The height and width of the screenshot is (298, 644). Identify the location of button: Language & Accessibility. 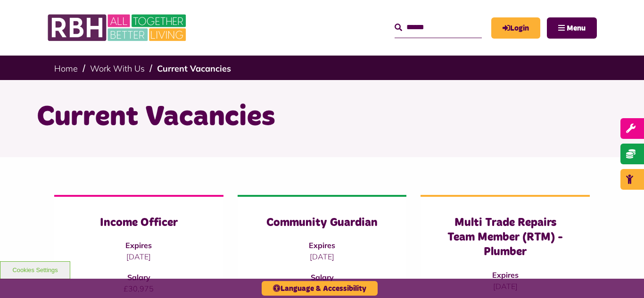
(319, 288).